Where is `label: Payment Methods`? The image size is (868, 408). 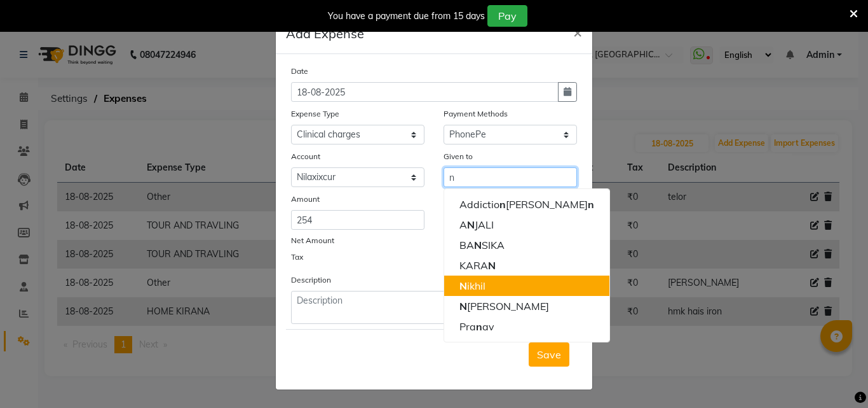
label: Payment Methods is located at coordinates (475, 114).